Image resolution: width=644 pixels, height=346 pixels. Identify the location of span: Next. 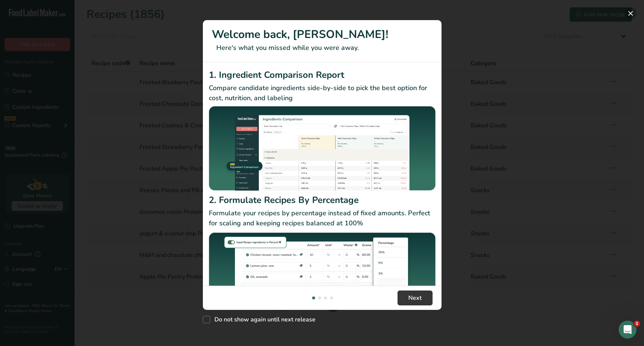
(415, 298).